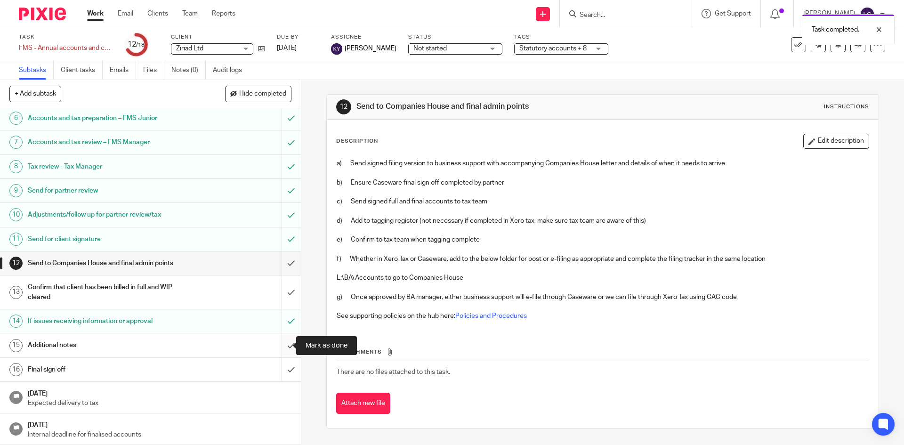  Describe the element at coordinates (109, 345) in the screenshot. I see `h1: Additional notes` at that location.